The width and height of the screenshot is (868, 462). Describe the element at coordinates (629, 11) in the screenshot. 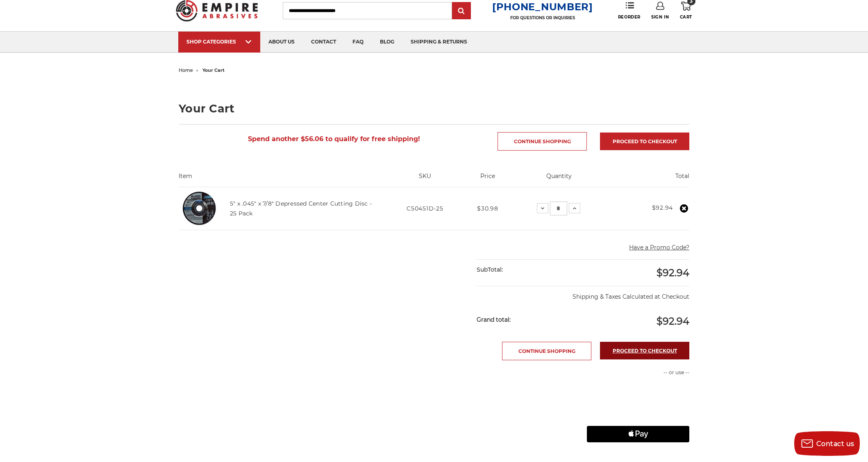

I see `a: Reorder` at that location.